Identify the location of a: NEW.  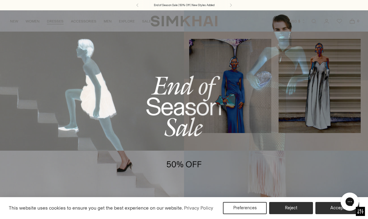
(14, 21).